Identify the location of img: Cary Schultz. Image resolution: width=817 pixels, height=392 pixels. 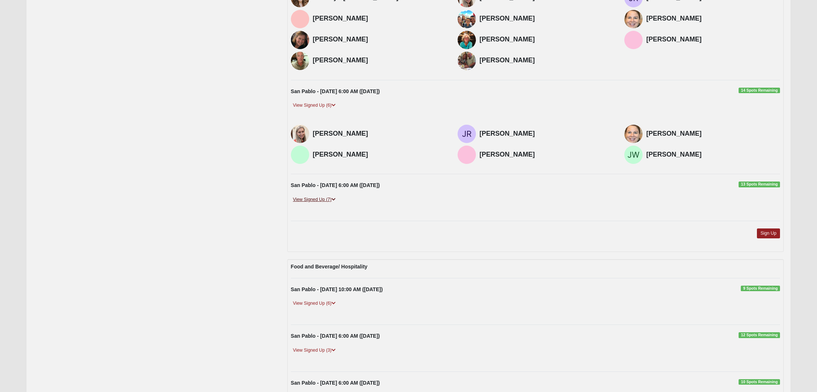
(300, 155).